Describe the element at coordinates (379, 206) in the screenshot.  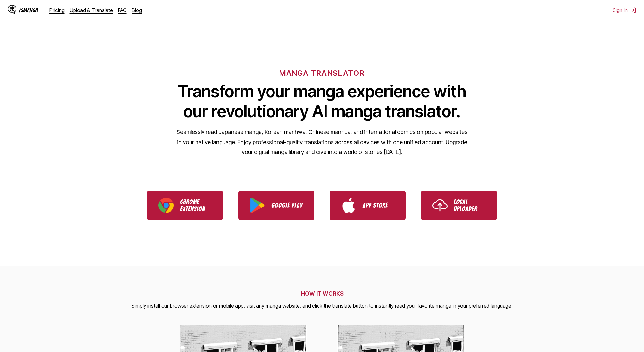
I see `p: App Store` at that location.